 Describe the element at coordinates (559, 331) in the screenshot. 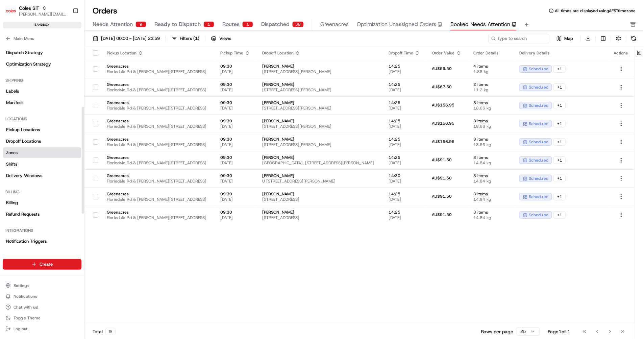

I see `div: Page 1 of 1` at that location.